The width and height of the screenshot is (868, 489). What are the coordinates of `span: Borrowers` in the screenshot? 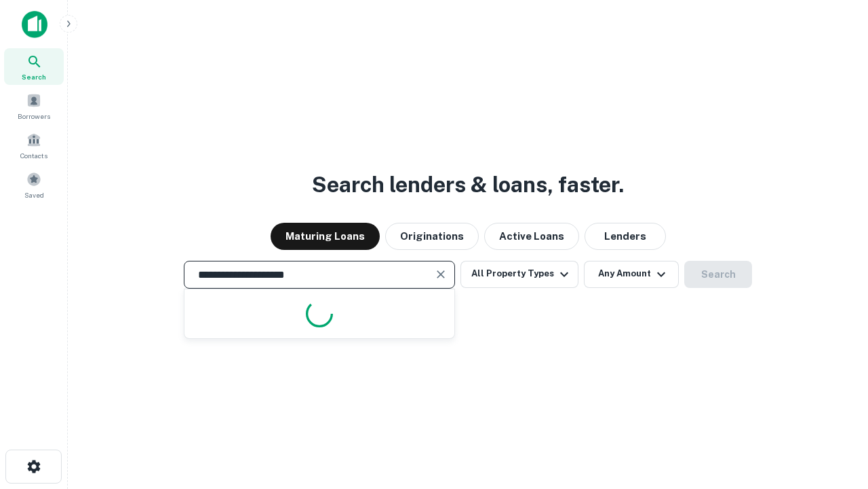 It's located at (34, 116).